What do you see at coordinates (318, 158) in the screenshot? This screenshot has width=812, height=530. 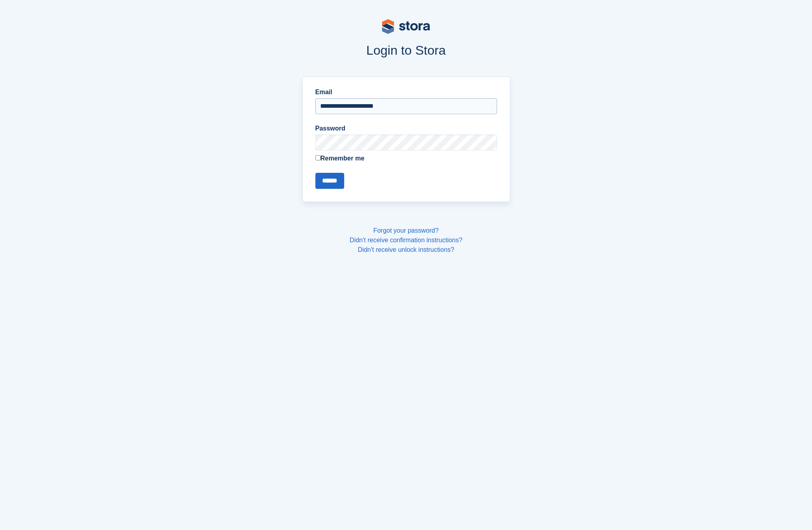 I see `input: Remember me` at bounding box center [318, 158].